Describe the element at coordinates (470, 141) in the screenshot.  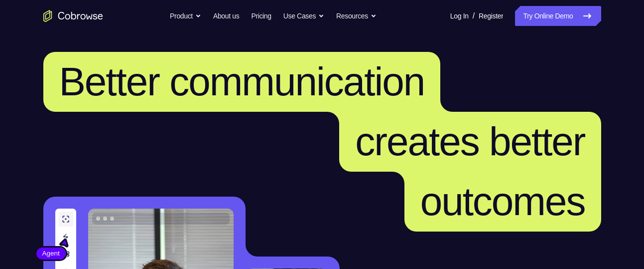
I see `span: creates better` at that location.